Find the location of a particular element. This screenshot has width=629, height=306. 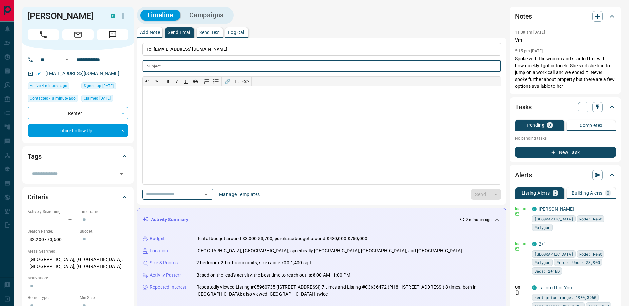

p: Subject: is located at coordinates (154, 66).